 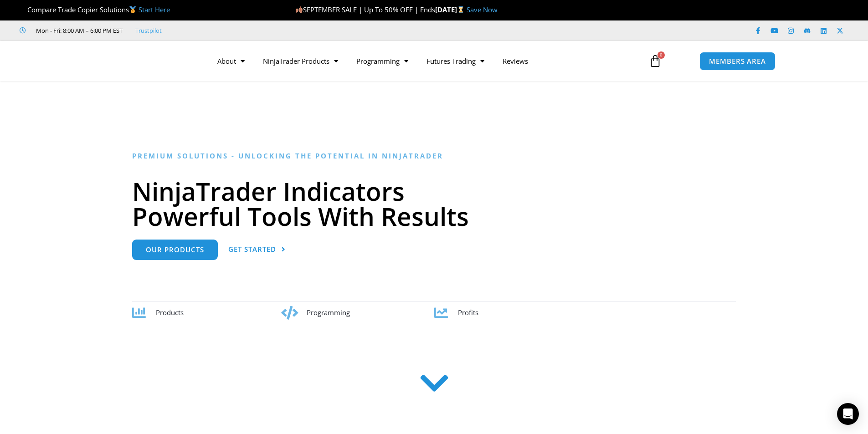 I want to click on a: Start Here, so click(x=154, y=9).